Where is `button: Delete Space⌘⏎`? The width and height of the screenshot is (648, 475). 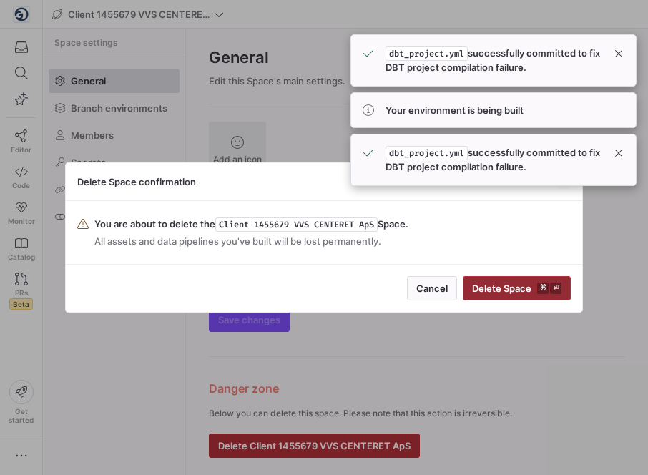
button: Delete Space⌘⏎ is located at coordinates (516, 288).